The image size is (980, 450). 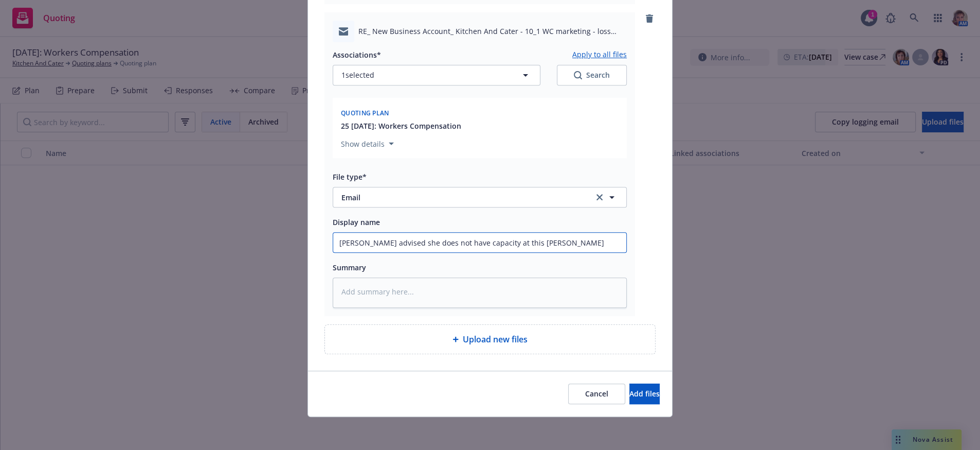 What do you see at coordinates (645, 394) in the screenshot?
I see `button: Add files` at bounding box center [645, 394].